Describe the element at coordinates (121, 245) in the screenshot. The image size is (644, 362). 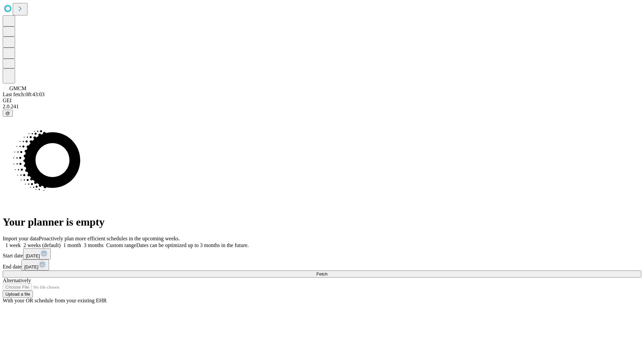
I see `span: Custom range` at that location.